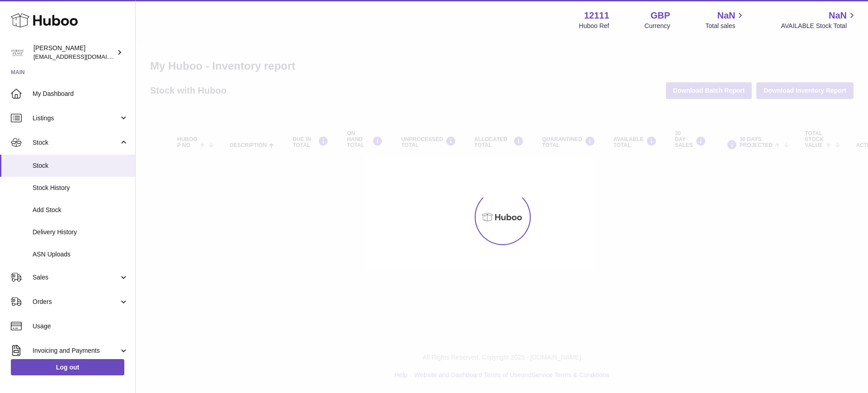  I want to click on span: Usage, so click(80, 326).